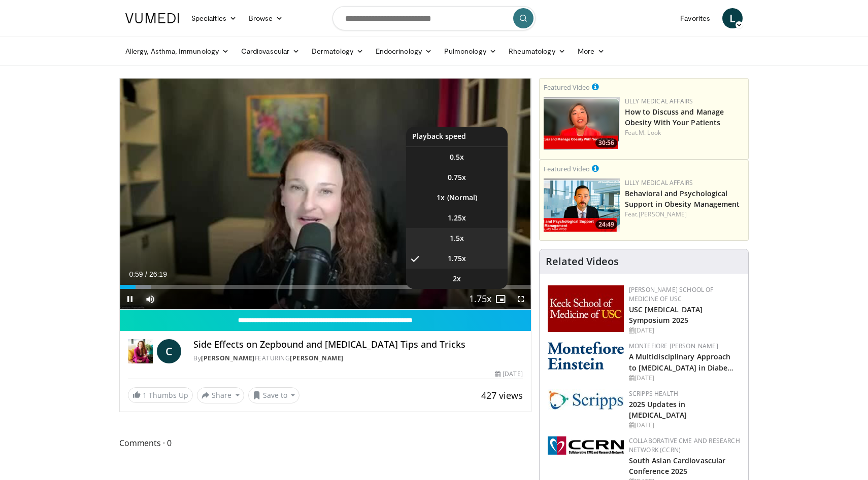 The height and width of the screenshot is (480, 868). What do you see at coordinates (733, 18) in the screenshot?
I see `a: L` at bounding box center [733, 18].